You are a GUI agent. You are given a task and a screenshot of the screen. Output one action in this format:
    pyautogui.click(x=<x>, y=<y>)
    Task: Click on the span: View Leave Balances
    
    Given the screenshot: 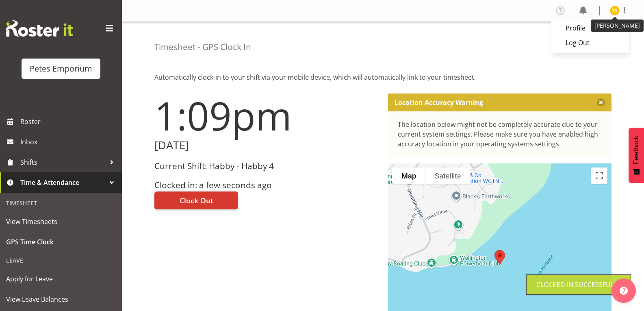 What is the action you would take?
    pyautogui.click(x=61, y=299)
    